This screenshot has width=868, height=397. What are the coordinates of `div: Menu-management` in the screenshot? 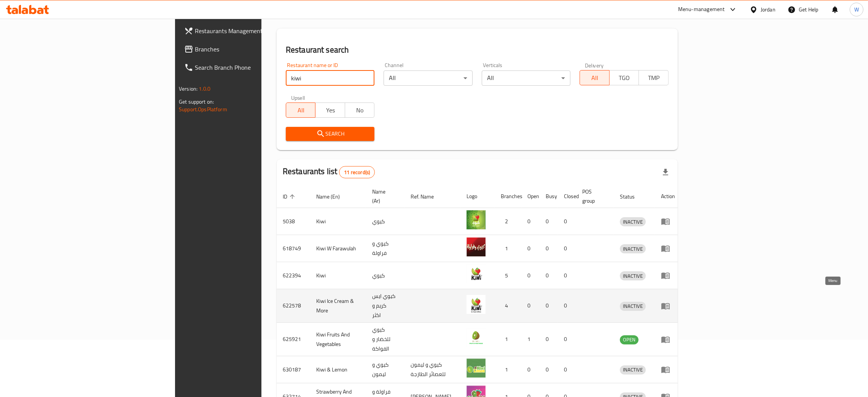 It's located at (701, 10).